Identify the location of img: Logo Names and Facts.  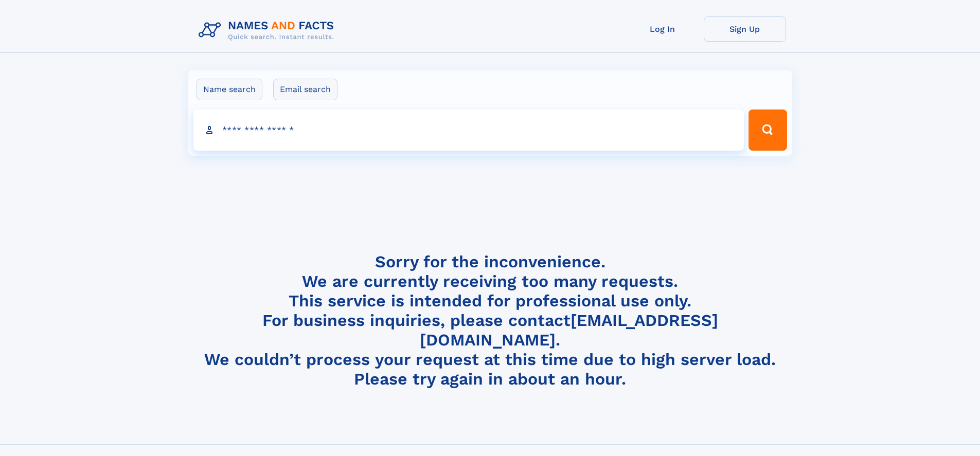
(268, 30).